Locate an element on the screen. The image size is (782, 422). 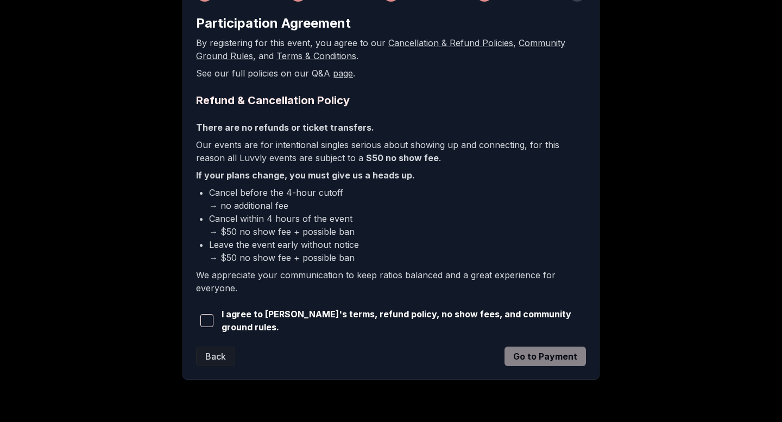
h2: Refund & Cancellation Policy is located at coordinates (391, 100).